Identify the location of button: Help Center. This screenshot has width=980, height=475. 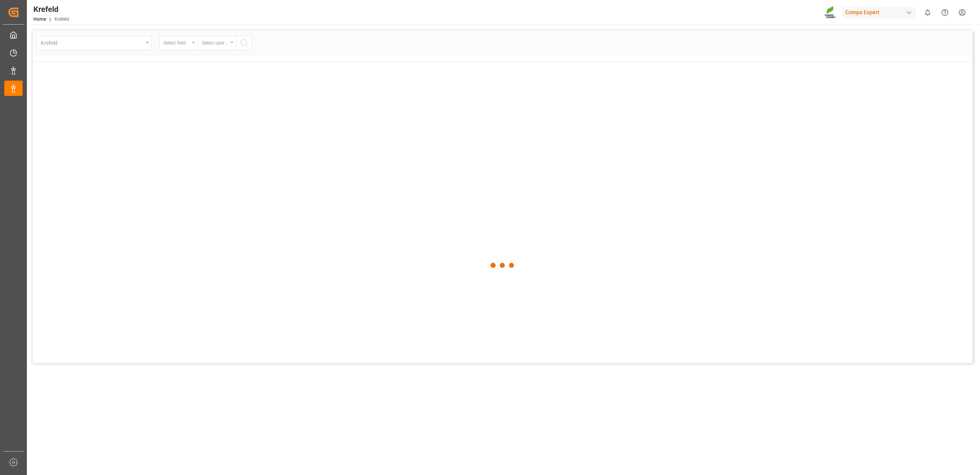
(945, 13).